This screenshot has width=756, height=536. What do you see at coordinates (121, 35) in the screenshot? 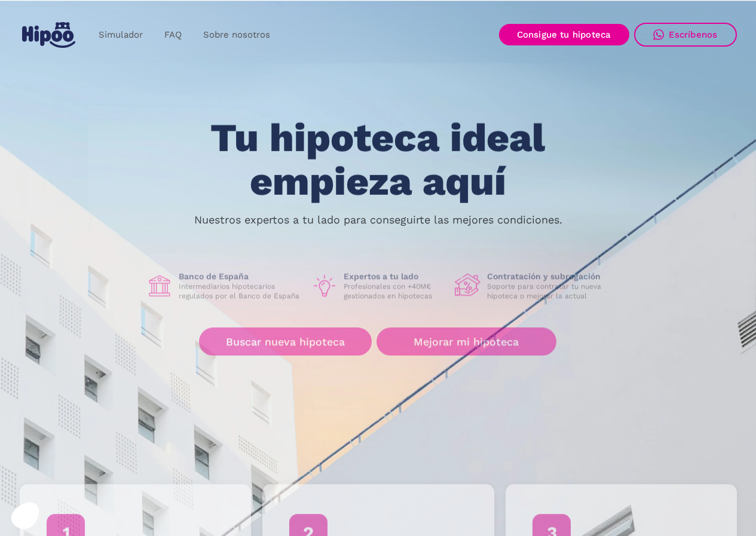
I see `a: Simulador` at bounding box center [121, 35].